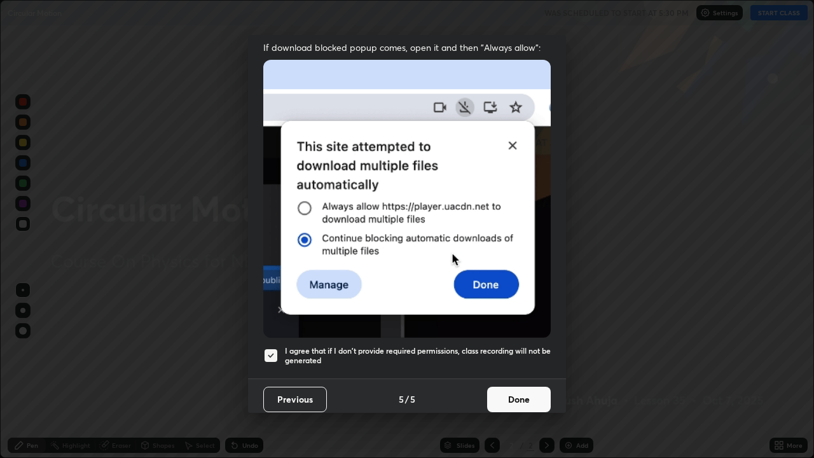 Image resolution: width=814 pixels, height=458 pixels. Describe the element at coordinates (407, 199) in the screenshot. I see `img: downloads-permission-blocked.gif` at that location.